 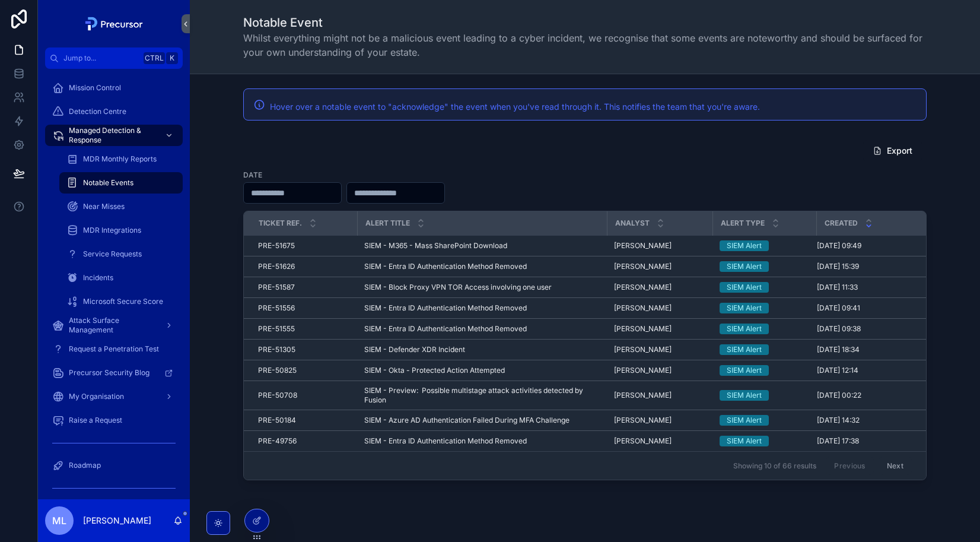 What do you see at coordinates (304, 371) in the screenshot?
I see `a: PRE-50825` at bounding box center [304, 371].